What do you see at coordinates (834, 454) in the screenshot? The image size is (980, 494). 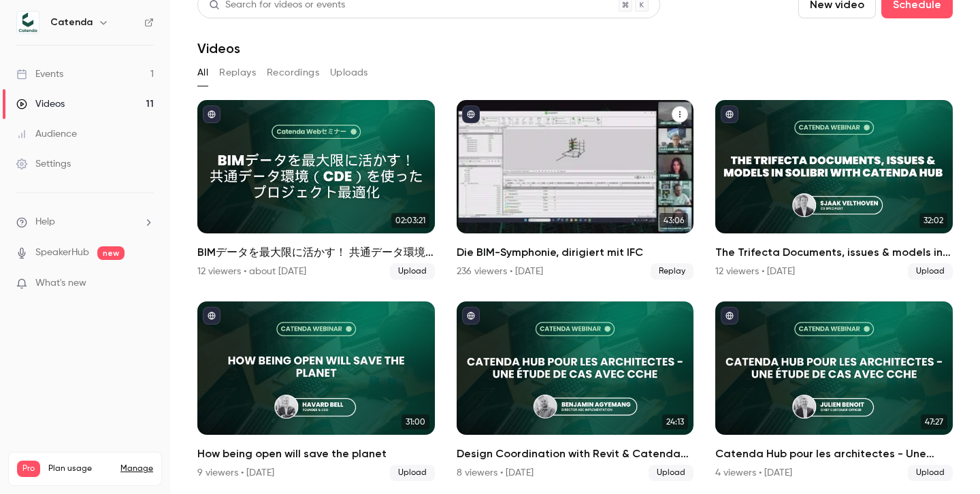 I see `h2: Catenda Hub pour les architectes - Une étude de cas avec CCHE` at bounding box center [834, 454].